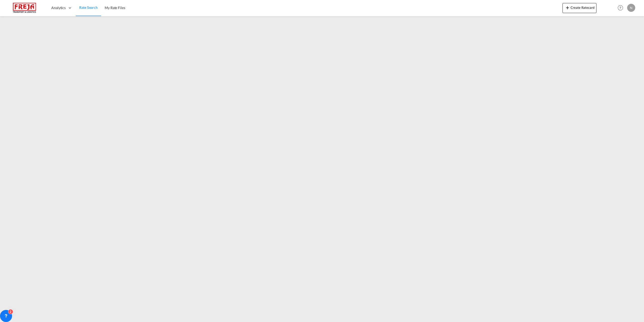 The width and height of the screenshot is (644, 322). What do you see at coordinates (622, 8) in the screenshot?
I see `div: Help` at bounding box center [622, 8].